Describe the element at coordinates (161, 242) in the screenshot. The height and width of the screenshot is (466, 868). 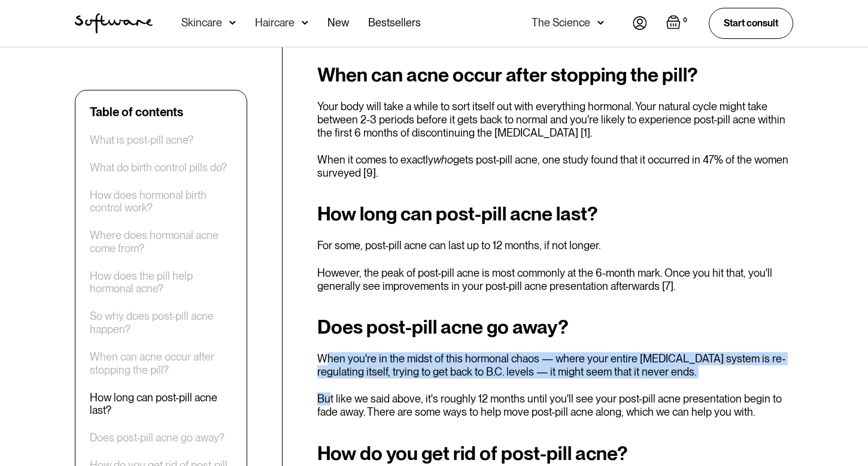
I see `div: Where does hormonal acne come from?` at that location.